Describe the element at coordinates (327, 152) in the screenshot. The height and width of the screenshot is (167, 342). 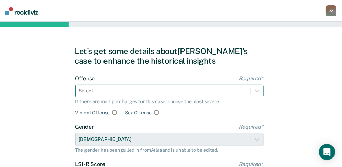
I see `div: Open Intercom Messenger` at that location.